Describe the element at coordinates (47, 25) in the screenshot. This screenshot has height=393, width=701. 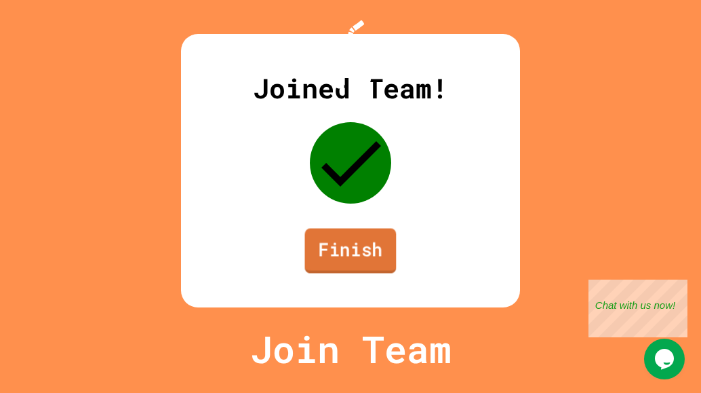
I see `p: Chat with us now!` at that location.